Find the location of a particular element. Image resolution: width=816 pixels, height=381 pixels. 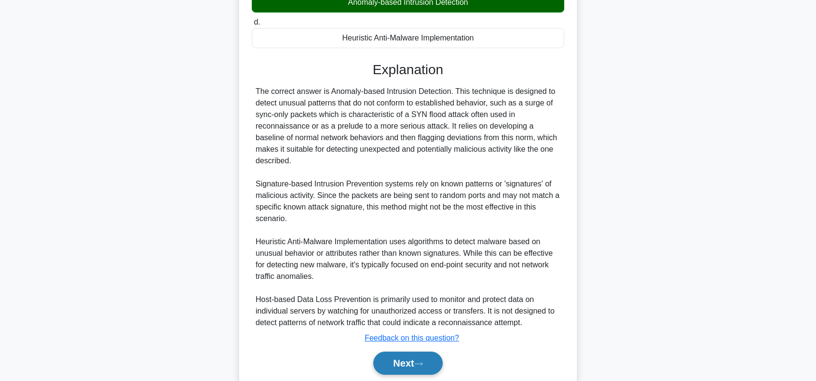

span: d. is located at coordinates (256, 22).